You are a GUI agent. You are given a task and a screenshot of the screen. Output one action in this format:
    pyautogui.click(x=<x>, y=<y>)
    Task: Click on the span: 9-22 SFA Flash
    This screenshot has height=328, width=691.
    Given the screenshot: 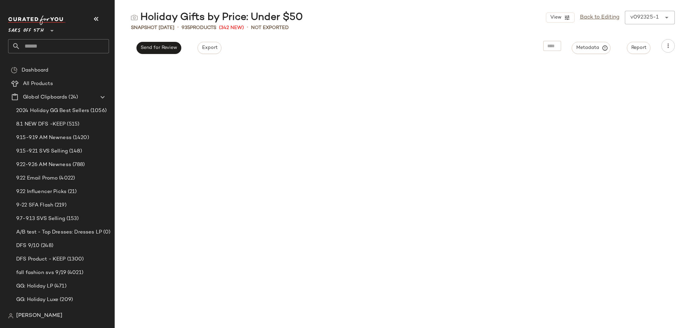 What is the action you would take?
    pyautogui.click(x=35, y=205)
    